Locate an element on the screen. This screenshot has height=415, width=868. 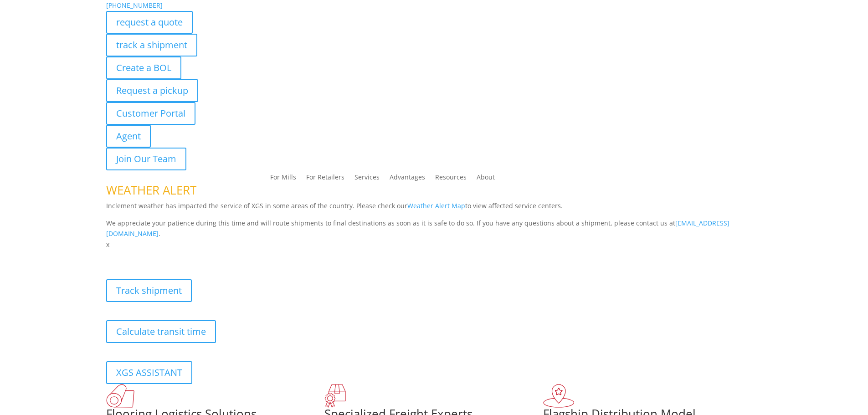
a: Services is located at coordinates (366, 179).